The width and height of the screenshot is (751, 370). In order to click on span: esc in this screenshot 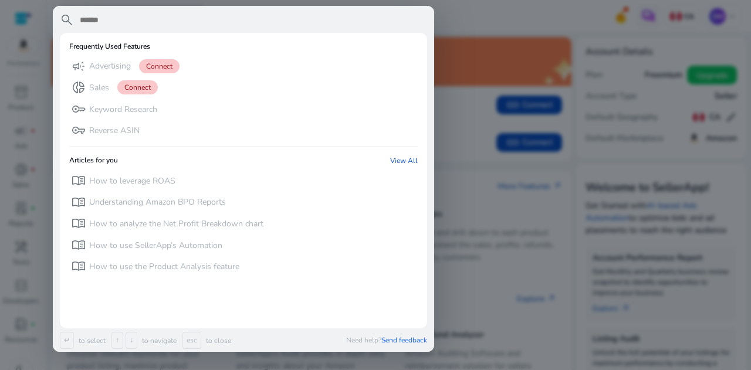, I will do `click(192, 340)`.